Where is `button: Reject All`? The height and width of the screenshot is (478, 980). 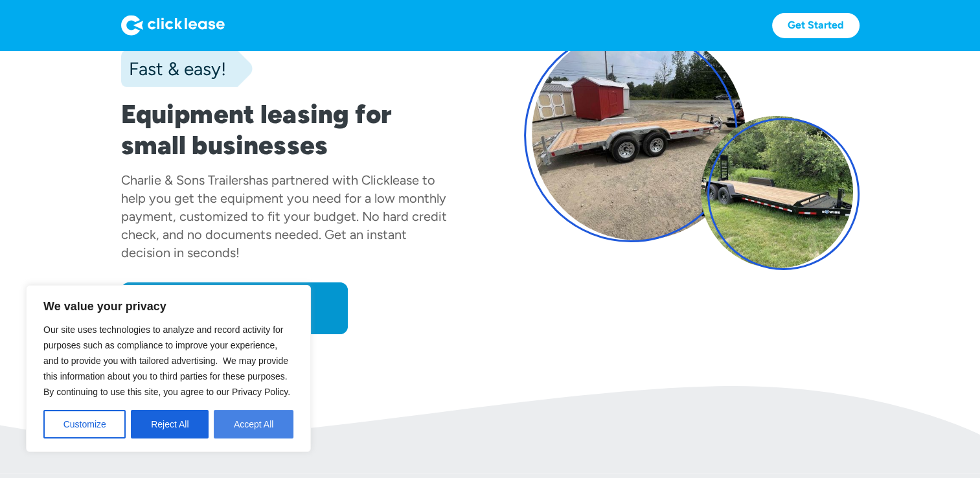 button: Reject All is located at coordinates (170, 425).